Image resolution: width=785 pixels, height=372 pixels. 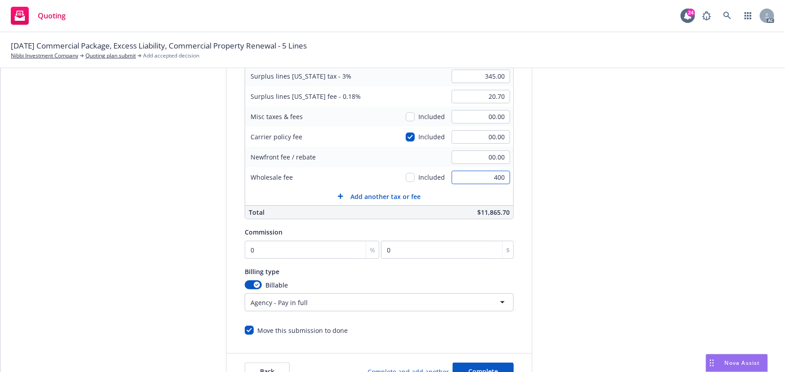 I want to click on a: Report a Bug, so click(x=707, y=16).